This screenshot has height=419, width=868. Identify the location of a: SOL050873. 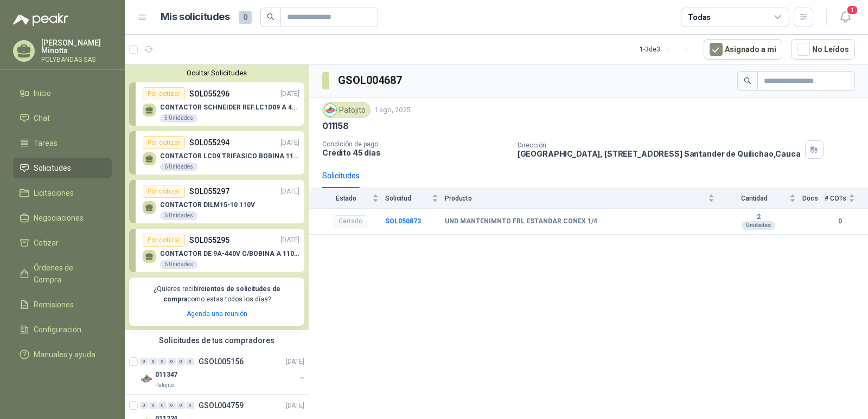
(403, 221).